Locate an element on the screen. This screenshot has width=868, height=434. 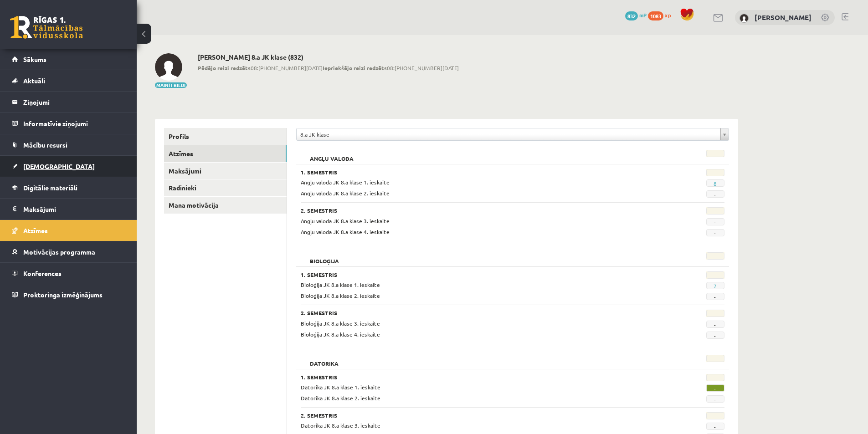
span: mP is located at coordinates (643, 15).